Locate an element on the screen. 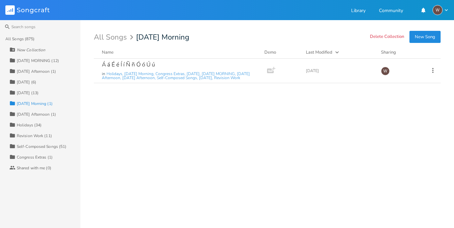 The image size is (454, 228). div: Last Modified is located at coordinates (319, 52).